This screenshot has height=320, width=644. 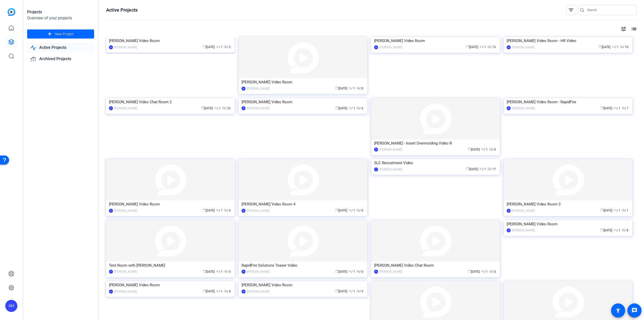 I want to click on mat-icon: filter_list, so click(x=572, y=10).